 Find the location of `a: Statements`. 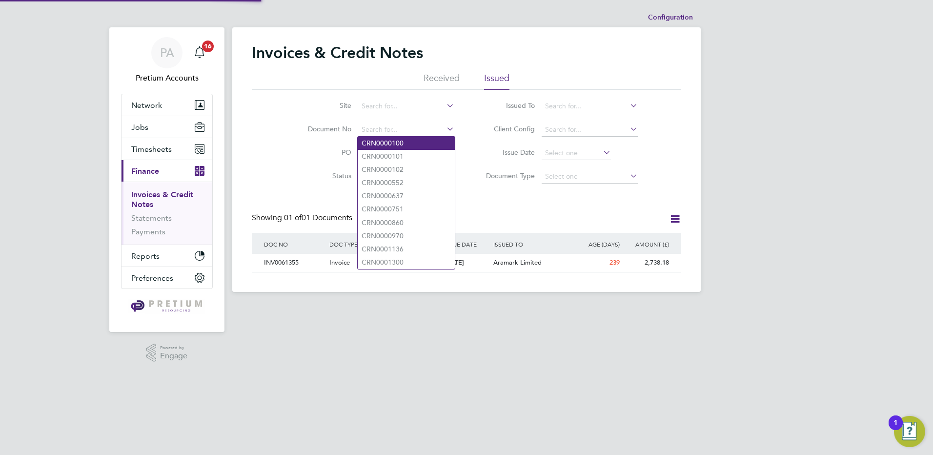

a: Statements is located at coordinates (151, 218).